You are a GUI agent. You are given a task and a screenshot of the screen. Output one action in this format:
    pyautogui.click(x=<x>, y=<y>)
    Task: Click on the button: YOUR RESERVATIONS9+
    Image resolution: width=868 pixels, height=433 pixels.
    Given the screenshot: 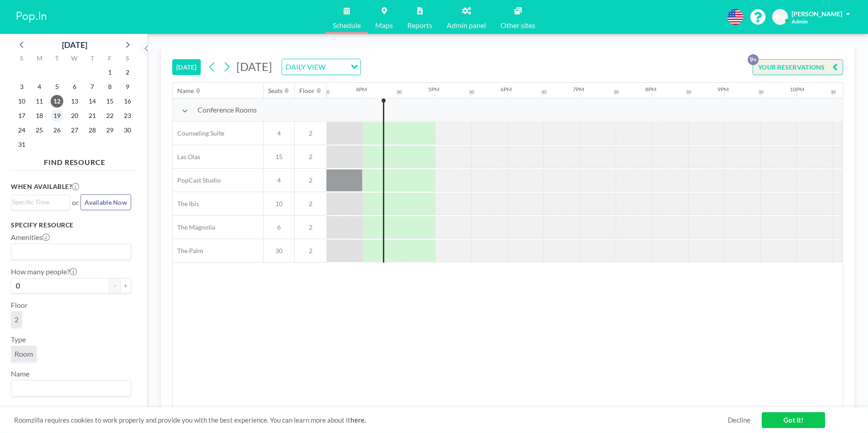 What is the action you would take?
    pyautogui.click(x=798, y=67)
    